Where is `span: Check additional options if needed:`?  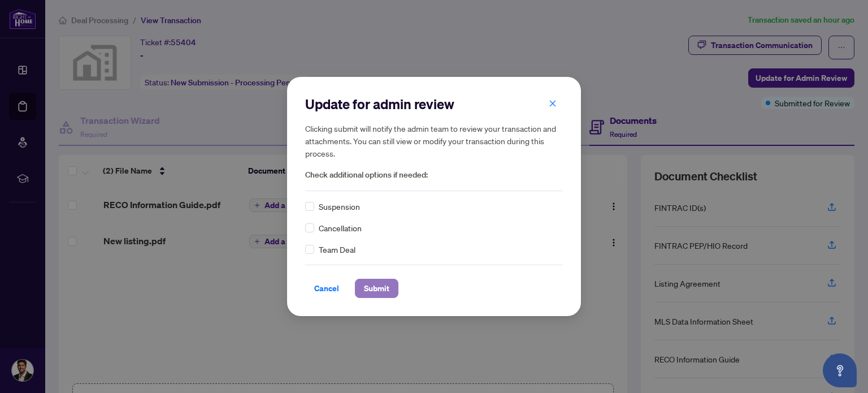 span: Check additional options if needed: is located at coordinates (434, 175).